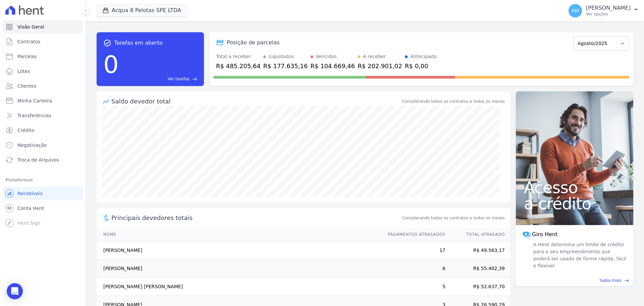 This screenshot has width=644, height=306. I want to click on span: Clientes, so click(27, 86).